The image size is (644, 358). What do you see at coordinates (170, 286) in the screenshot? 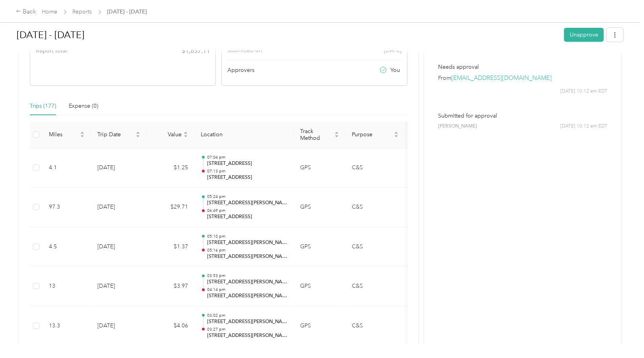
I see `td: $3.97` at bounding box center [170, 286].